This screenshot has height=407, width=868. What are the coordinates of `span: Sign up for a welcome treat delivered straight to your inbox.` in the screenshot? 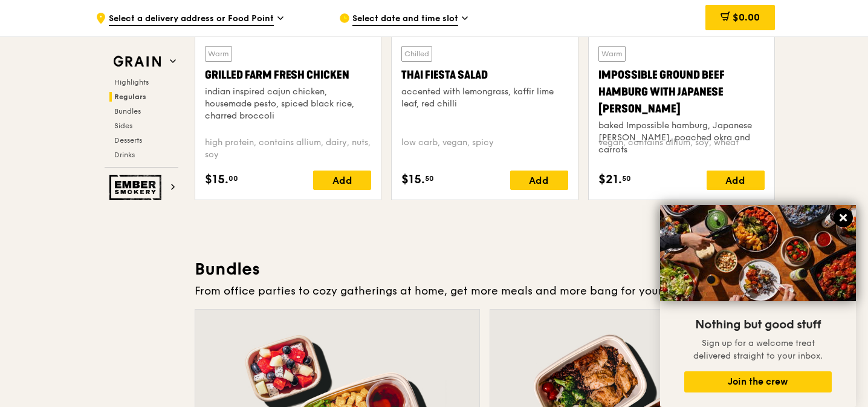 It's located at (758, 349).